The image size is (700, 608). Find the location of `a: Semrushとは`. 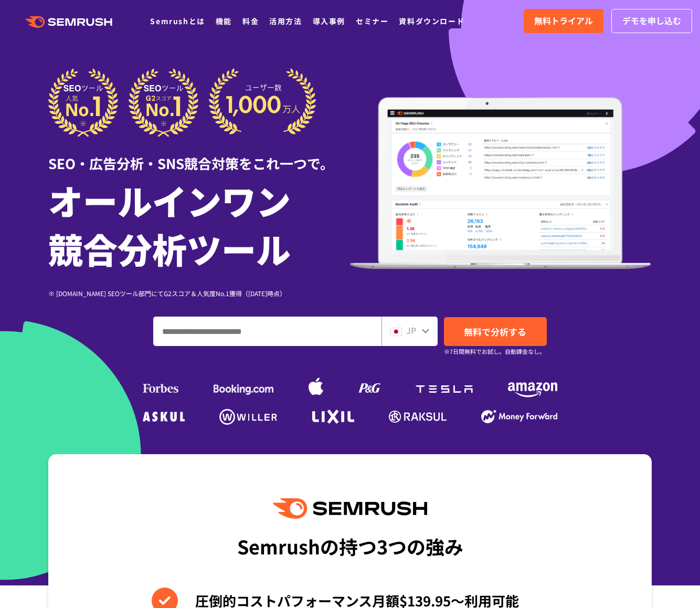

a: Semrushとは is located at coordinates (177, 21).